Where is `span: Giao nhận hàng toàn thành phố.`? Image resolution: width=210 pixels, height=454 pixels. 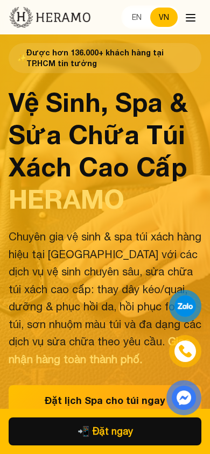
span: Giao nhận hàng toàn thành phố. is located at coordinates (100, 350).